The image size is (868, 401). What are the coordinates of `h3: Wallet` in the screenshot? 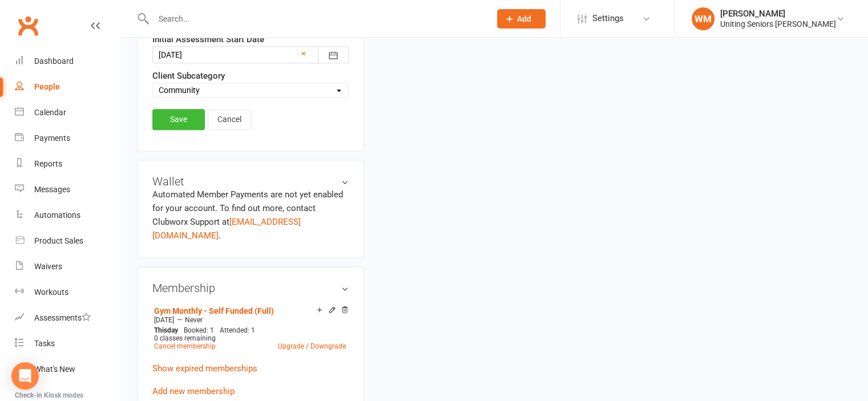 It's located at (251, 181).